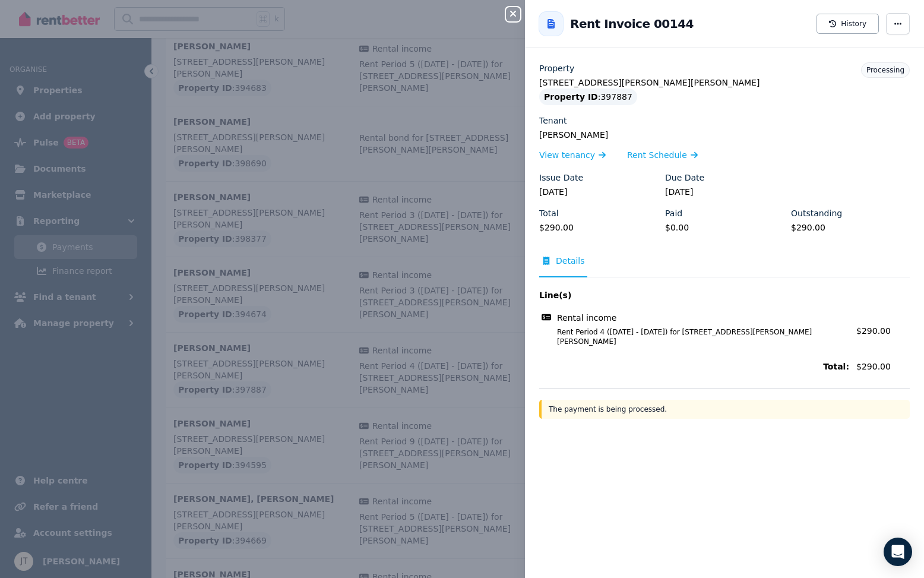 This screenshot has height=578, width=924. Describe the element at coordinates (724, 409) in the screenshot. I see `div: The payment is being processed.` at that location.